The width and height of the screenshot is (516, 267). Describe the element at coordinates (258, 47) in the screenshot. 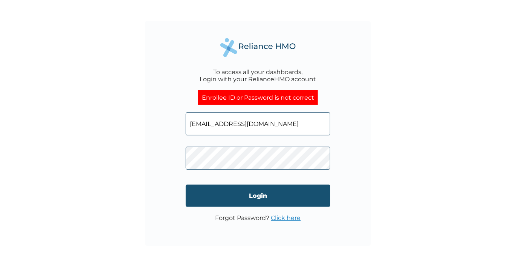

I see `img: Reliance Health's Logo` at that location.